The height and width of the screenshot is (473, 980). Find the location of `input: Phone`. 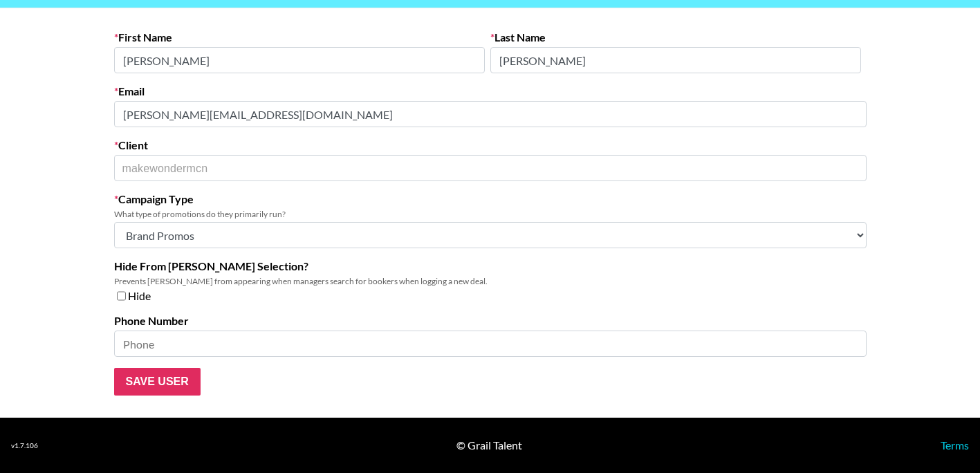

input: Phone is located at coordinates (490, 344).